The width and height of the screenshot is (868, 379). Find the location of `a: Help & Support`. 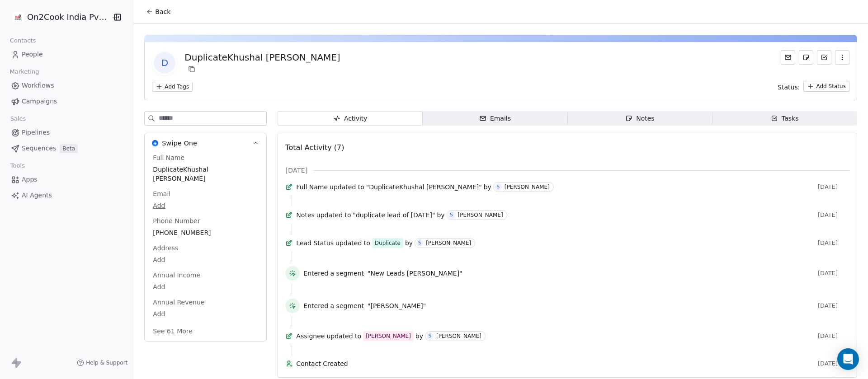

a: Help & Support is located at coordinates (103, 363).